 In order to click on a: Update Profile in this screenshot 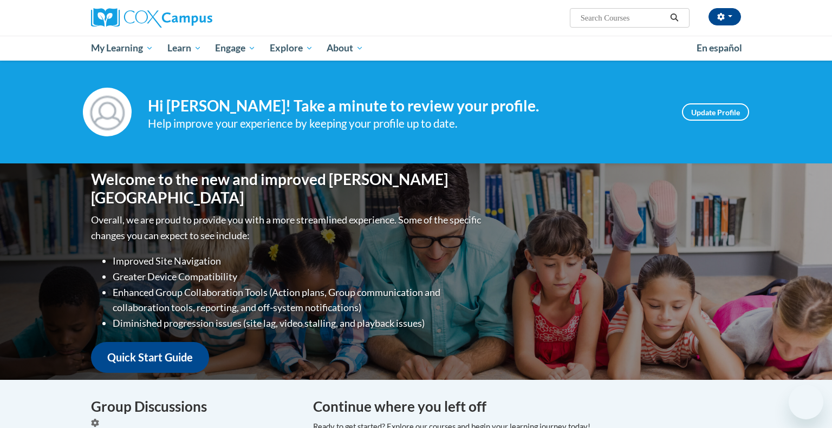, I will do `click(715, 112)`.